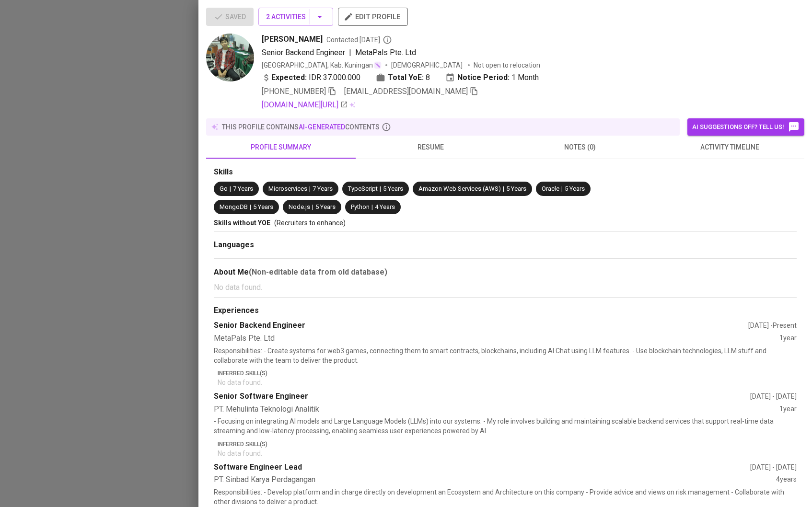  What do you see at coordinates (373, 17) in the screenshot?
I see `span: edit profile` at bounding box center [373, 17].